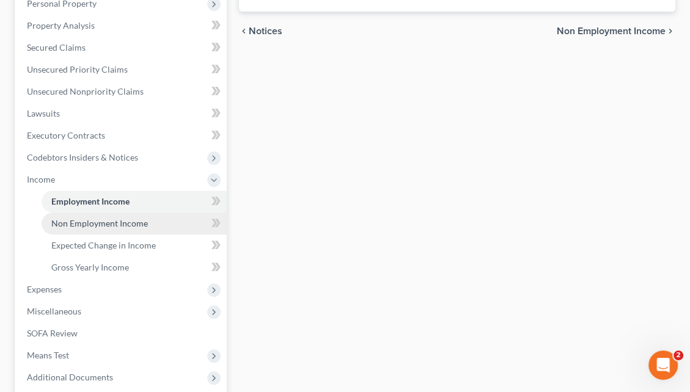 The height and width of the screenshot is (392, 690). What do you see at coordinates (77, 69) in the screenshot?
I see `span: Unsecured Priority Claims` at bounding box center [77, 69].